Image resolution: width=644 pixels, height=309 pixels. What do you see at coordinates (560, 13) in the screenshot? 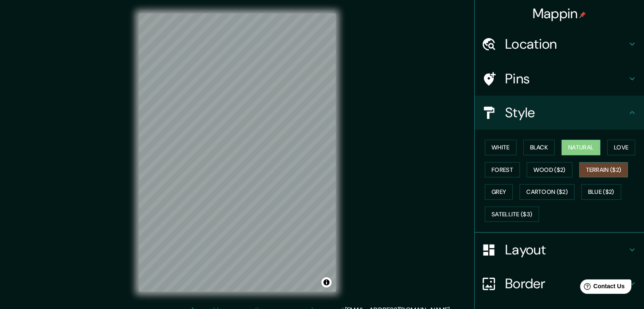
I see `h4: Mappin` at bounding box center [560, 13].